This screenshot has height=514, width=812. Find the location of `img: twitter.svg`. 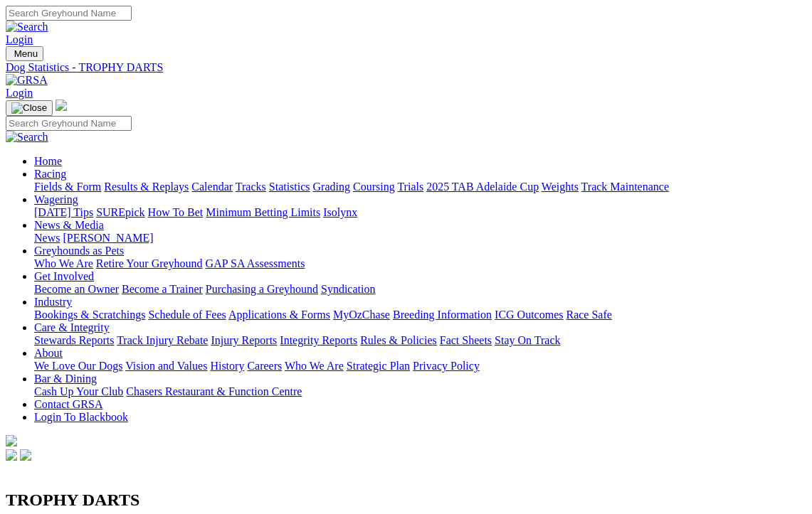

img: twitter.svg is located at coordinates (26, 455).